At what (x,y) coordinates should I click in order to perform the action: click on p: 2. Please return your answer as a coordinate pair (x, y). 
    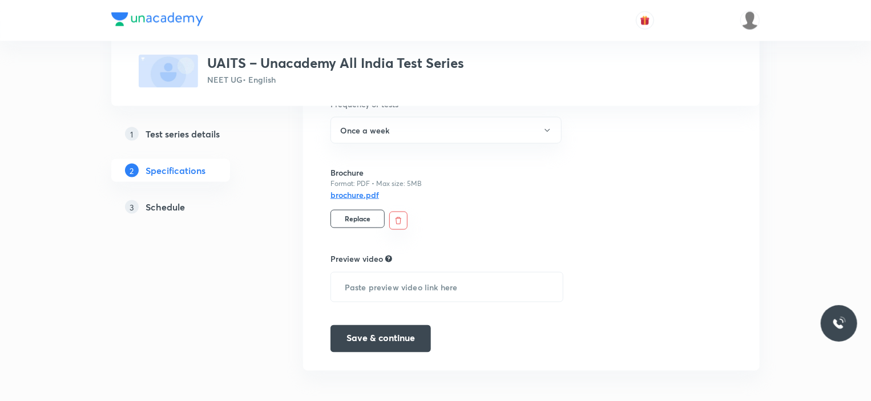
    Looking at the image, I should click on (132, 171).